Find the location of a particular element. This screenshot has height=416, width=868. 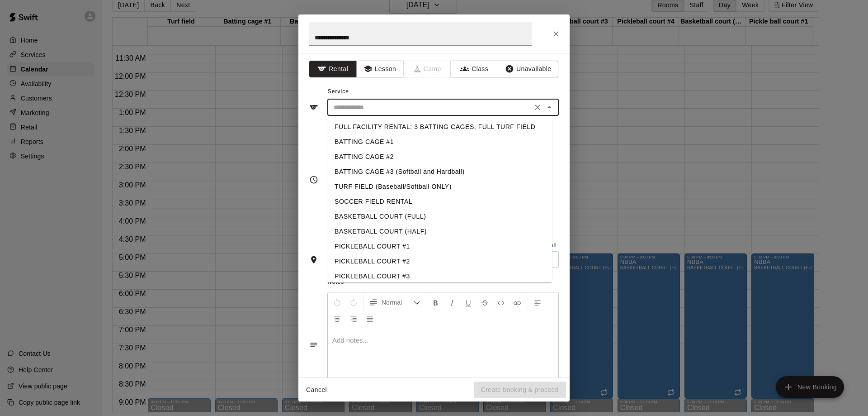

li: FULL FACILITY RENTAL: 3 BATTING CAGES, FULL TURF FIELD is located at coordinates (439, 126).